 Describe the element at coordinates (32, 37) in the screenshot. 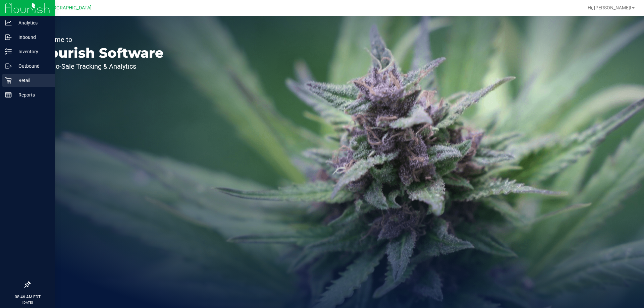

I see `p: Inbound` at that location.